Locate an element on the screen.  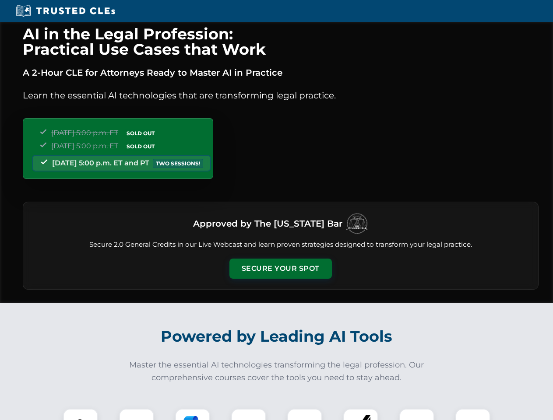
img: Logo is located at coordinates (357, 224).